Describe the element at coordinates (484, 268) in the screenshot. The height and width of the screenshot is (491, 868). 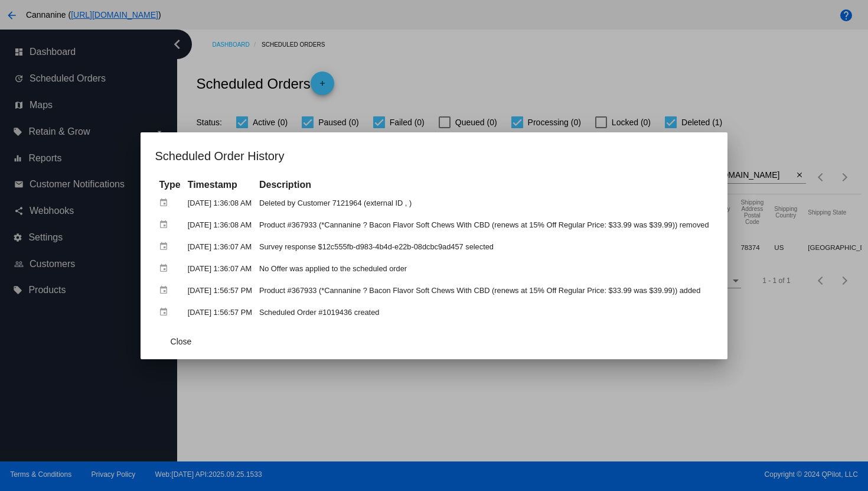
I see `td: No Offer was applied to the scheduled order` at that location.